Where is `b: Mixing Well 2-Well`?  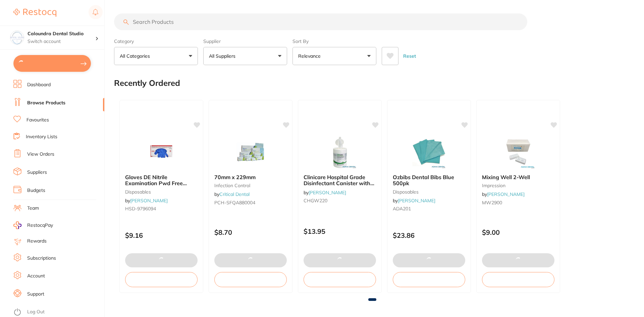
b: Mixing Well 2-Well is located at coordinates (518, 177).